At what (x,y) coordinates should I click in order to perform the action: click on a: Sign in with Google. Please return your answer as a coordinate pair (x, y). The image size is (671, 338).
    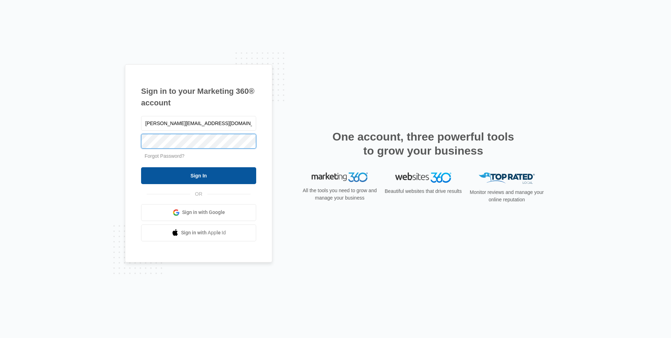
    Looking at the image, I should click on (199, 212).